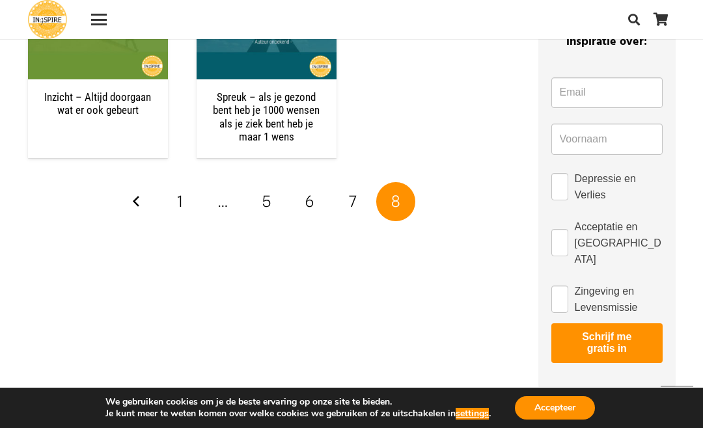 The image size is (703, 428). I want to click on span: Zingeving en Levensmissie, so click(618, 299).